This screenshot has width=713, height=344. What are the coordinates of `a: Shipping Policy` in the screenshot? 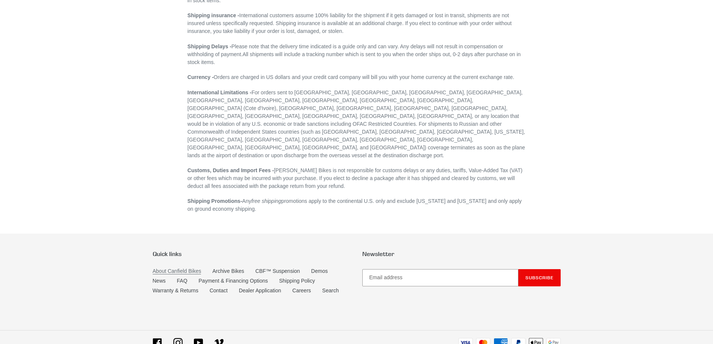 It's located at (297, 281).